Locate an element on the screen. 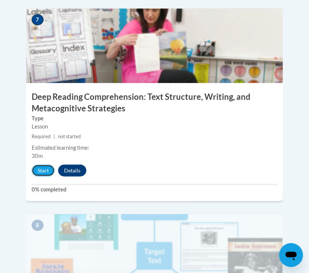 The image size is (309, 273). div: Lesson is located at coordinates (155, 127).